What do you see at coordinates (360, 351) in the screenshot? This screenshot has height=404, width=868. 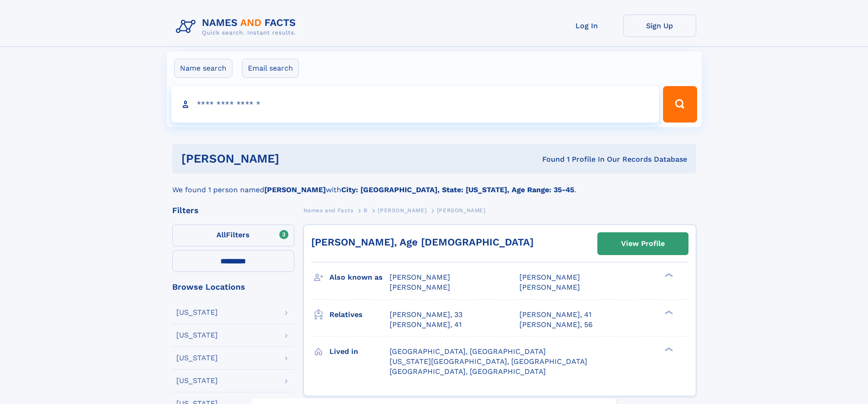 I see `h3: Lived in` at bounding box center [360, 351].